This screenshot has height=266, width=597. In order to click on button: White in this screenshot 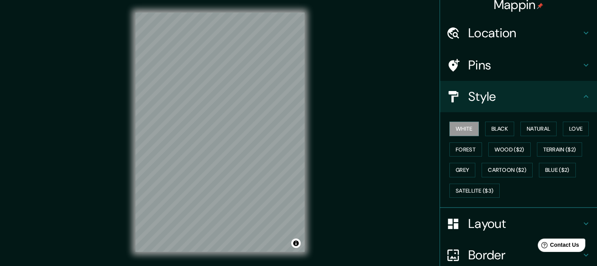, I will do `click(464, 129)`.